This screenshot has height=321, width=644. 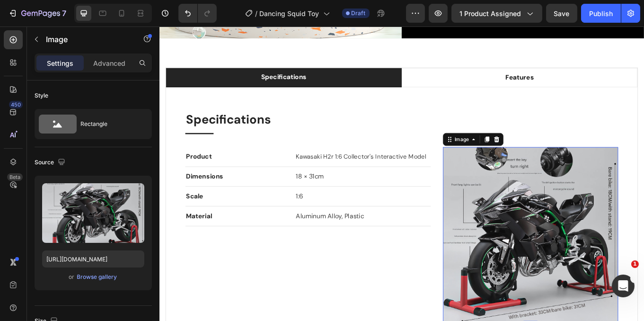 I want to click on p: Settings, so click(x=60, y=63).